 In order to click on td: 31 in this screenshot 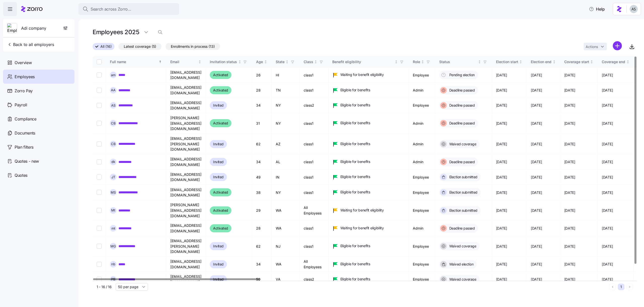, I will do `click(262, 123)`.